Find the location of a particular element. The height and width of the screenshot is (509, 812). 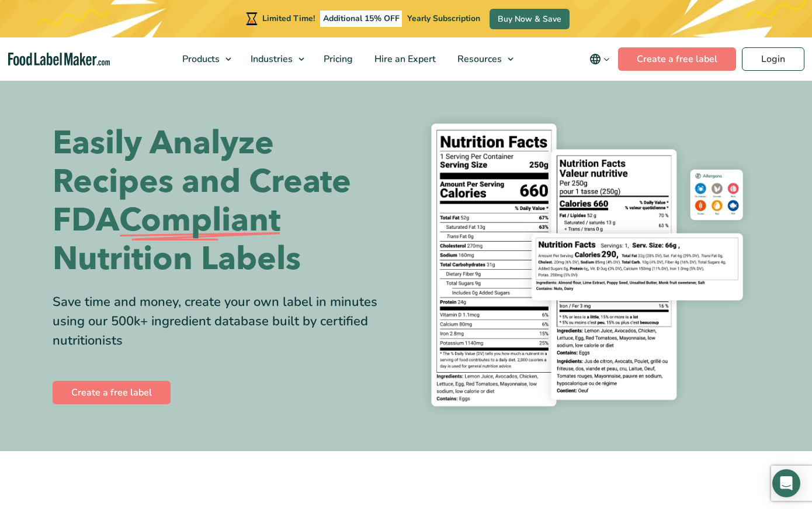

a: Industries is located at coordinates (275, 59).